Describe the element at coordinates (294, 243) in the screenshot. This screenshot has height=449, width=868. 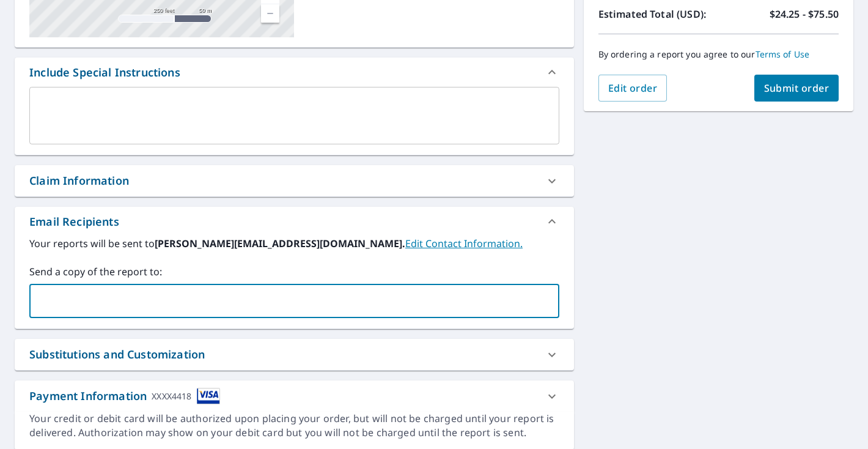
I see `label: Your reports will be sent to` at that location.